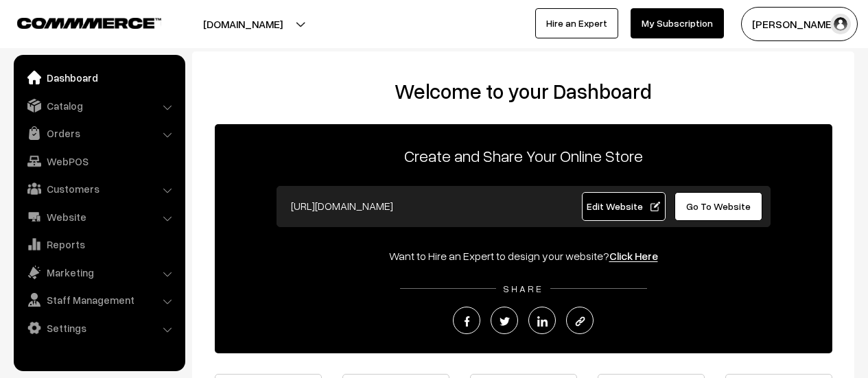 The width and height of the screenshot is (868, 378). What do you see at coordinates (99, 244) in the screenshot?
I see `a: Reports` at bounding box center [99, 244].